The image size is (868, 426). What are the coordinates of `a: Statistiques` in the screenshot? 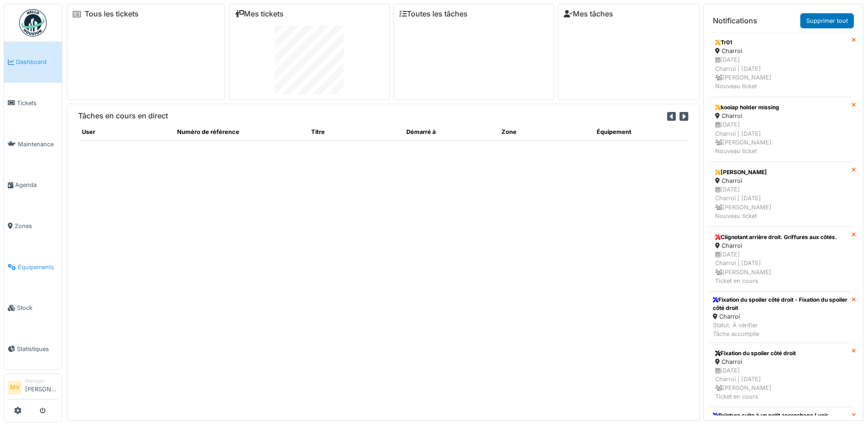 It's located at (33, 349).